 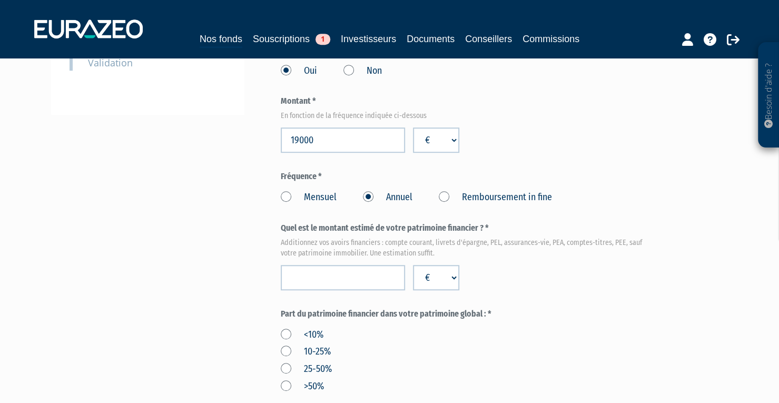 What do you see at coordinates (306, 369) in the screenshot?
I see `label: 25-50%` at bounding box center [306, 369].